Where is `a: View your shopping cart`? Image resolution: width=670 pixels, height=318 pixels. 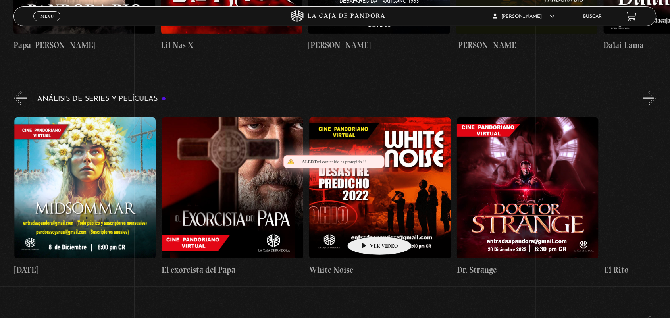
a: View your shopping cart is located at coordinates (631, 16).